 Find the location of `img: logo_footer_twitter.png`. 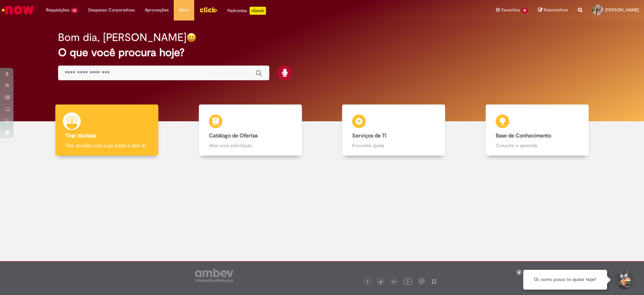

img: logo_footer_twitter.png is located at coordinates (380, 282).